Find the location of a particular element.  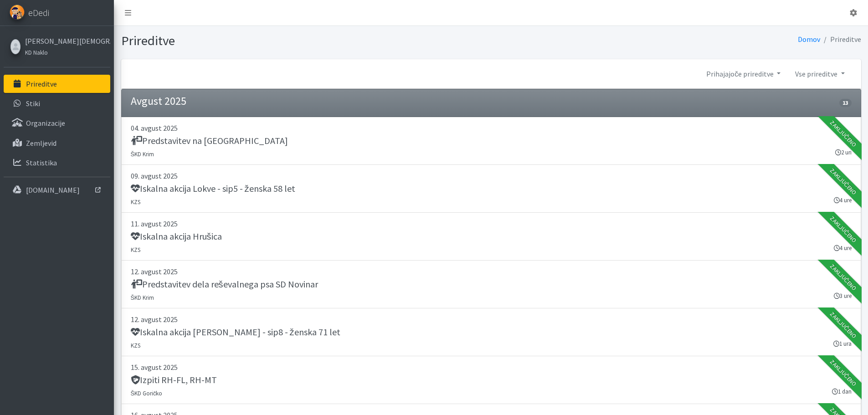

h5: Iskalna akcija Hrušica is located at coordinates (177, 236).